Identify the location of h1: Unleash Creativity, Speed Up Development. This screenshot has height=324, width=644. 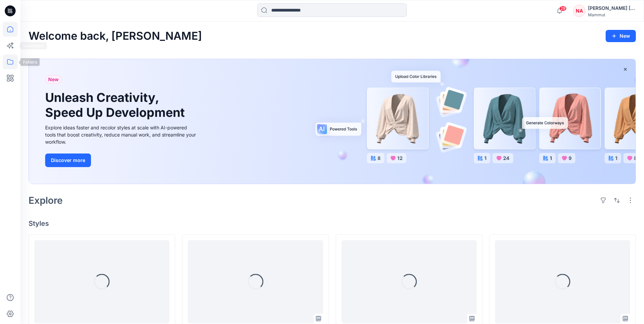
(116, 105).